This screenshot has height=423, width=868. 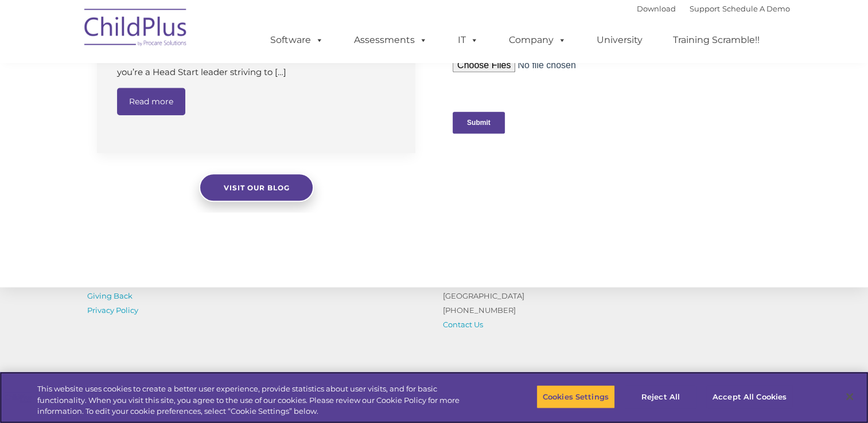 What do you see at coordinates (110, 296) in the screenshot?
I see `a: Giving Back` at bounding box center [110, 296].